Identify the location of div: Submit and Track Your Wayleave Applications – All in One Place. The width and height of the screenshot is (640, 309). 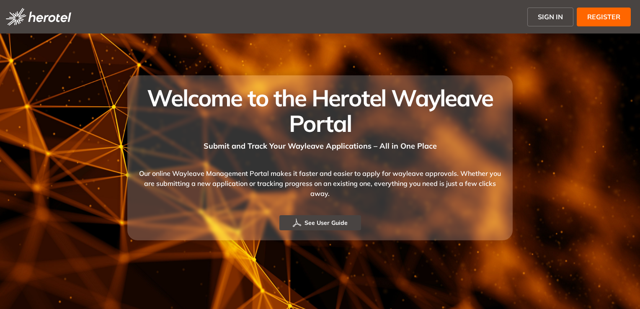
(320, 144).